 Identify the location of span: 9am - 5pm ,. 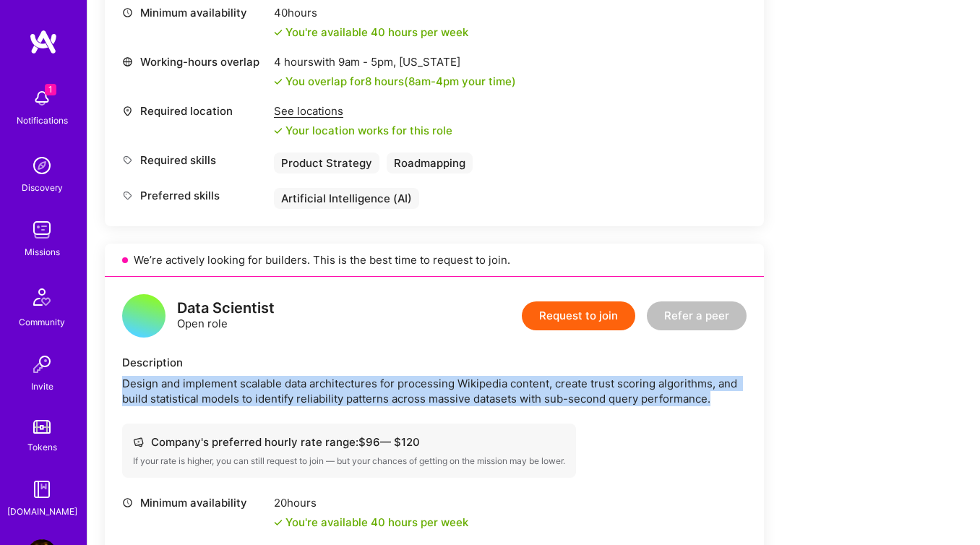
(367, 61).